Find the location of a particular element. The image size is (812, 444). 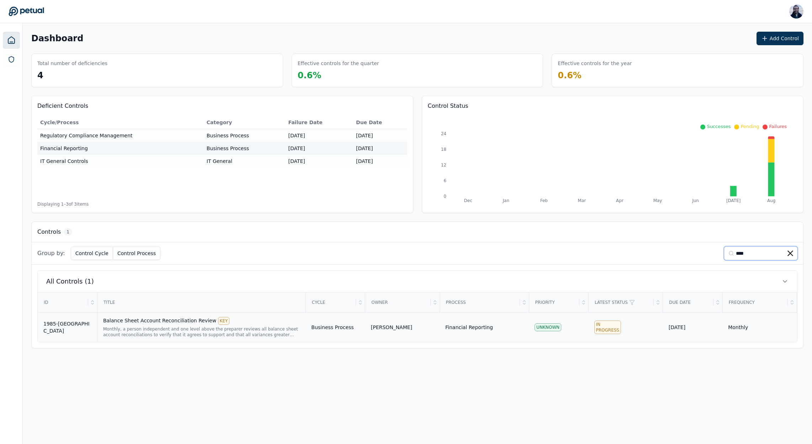

button: Control Cycle is located at coordinates (92, 253).